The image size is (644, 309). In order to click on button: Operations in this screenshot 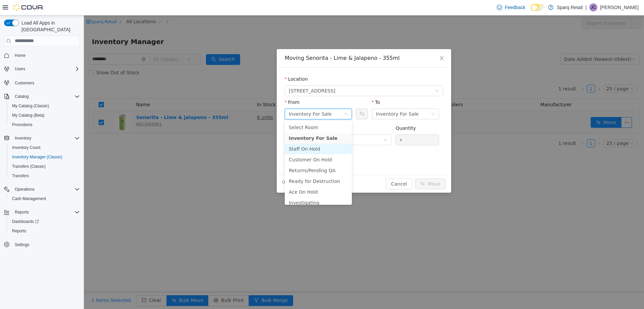, I will do `click(25, 189)`.